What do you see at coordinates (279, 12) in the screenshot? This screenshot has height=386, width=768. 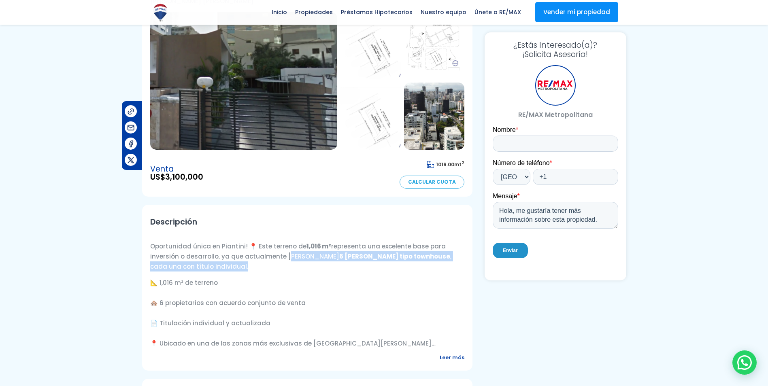 I see `span: Inicio` at bounding box center [279, 12].